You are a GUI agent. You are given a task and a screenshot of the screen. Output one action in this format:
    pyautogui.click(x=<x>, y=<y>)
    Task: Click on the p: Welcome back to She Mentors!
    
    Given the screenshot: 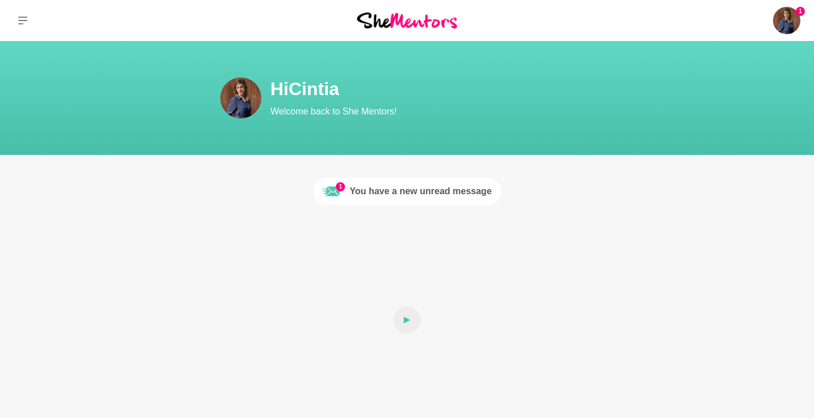 What is the action you would take?
    pyautogui.click(x=475, y=112)
    